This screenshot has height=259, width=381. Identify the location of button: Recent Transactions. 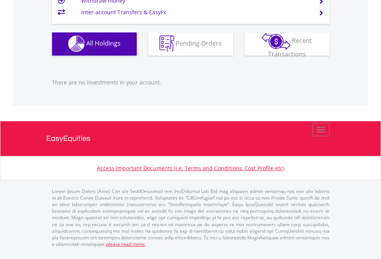
(287, 44).